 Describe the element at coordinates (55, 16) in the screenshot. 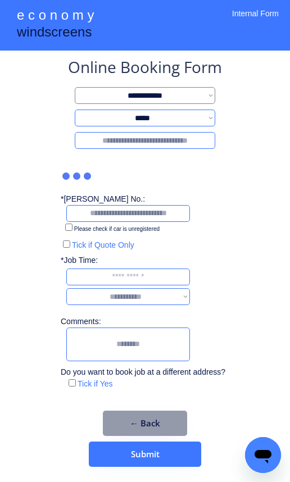

I see `div: e c o n o m y` at that location.